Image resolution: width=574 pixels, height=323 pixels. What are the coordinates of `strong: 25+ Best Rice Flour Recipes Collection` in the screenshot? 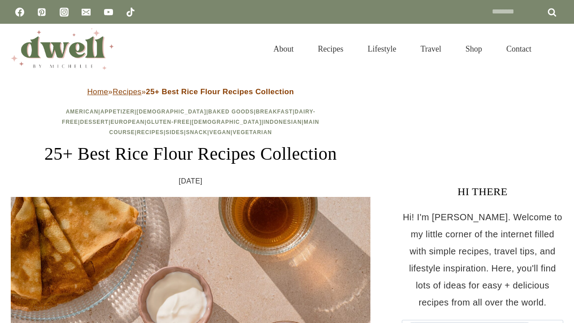 It's located at (220, 92).